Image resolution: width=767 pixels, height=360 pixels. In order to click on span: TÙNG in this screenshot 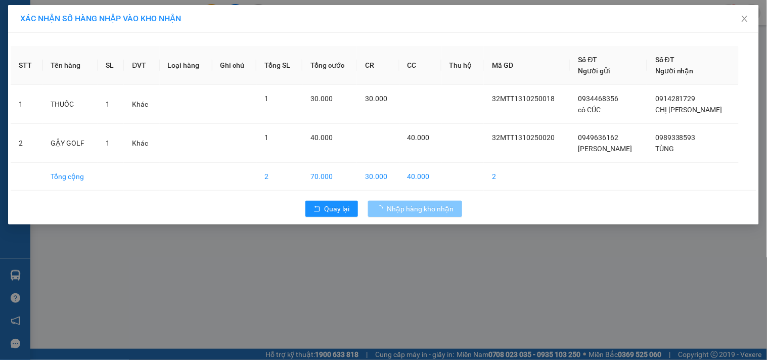, I will do `click(664, 149)`.